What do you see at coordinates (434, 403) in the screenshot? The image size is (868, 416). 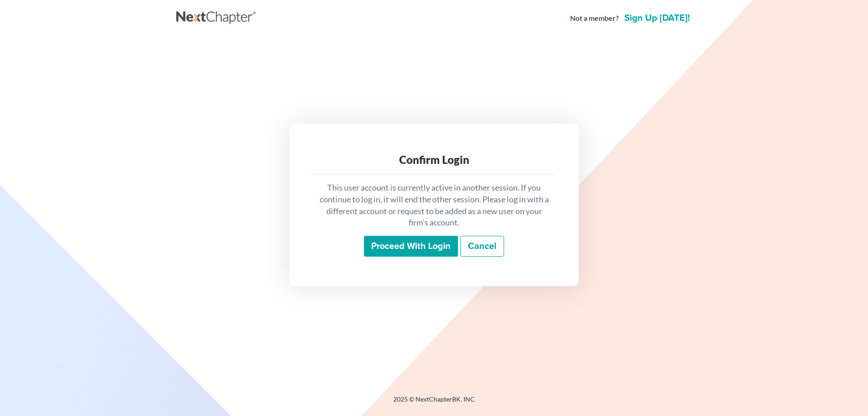 I see `div: 2025 © NextChapterBK, INC` at bounding box center [434, 403].